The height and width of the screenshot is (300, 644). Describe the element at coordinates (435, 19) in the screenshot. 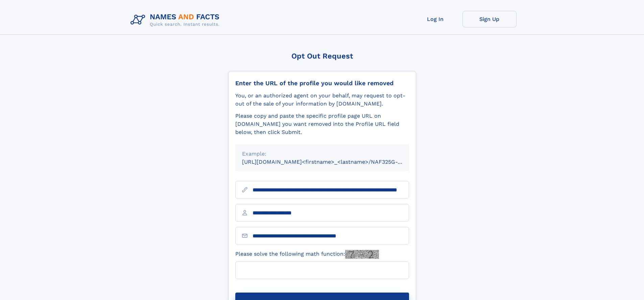

I see `a: Log In` at that location.